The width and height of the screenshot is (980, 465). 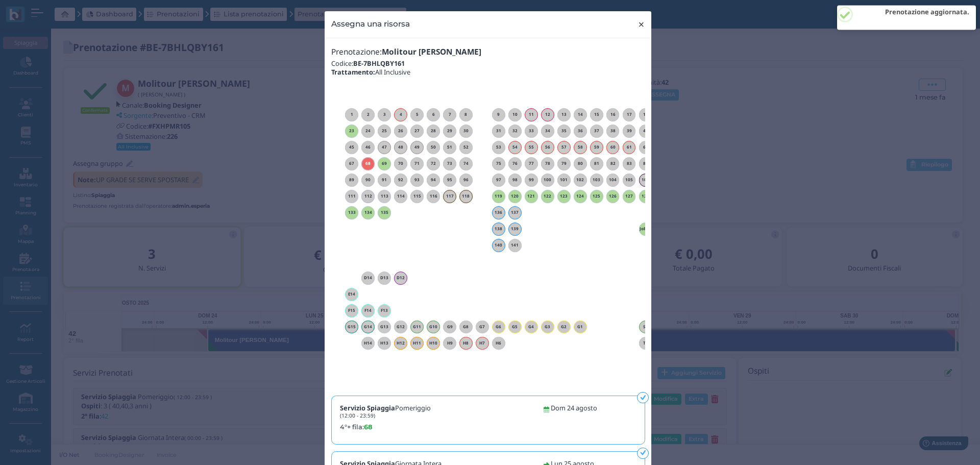 I want to click on h6: 50, so click(x=433, y=147).